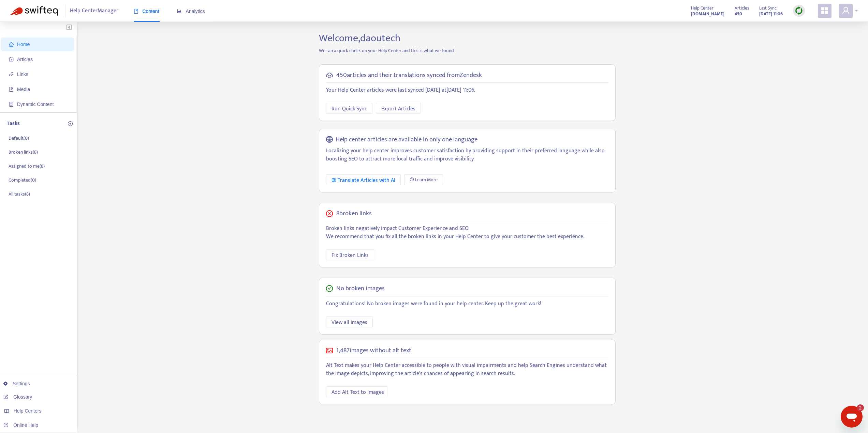 The width and height of the screenshot is (868, 433). I want to click on span: home, so click(11, 44).